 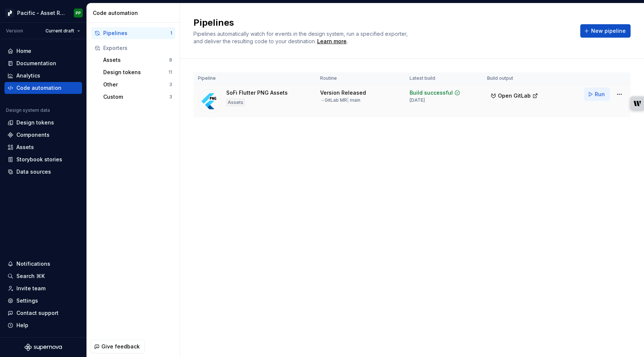 What do you see at coordinates (341, 100) in the screenshot?
I see `div: → GitLab MR main` at bounding box center [341, 100].